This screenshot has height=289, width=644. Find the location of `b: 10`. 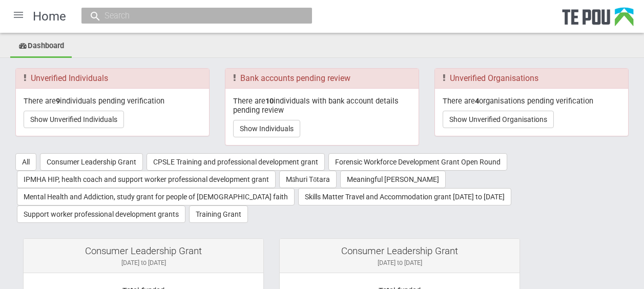

b: 10 is located at coordinates (270, 101).